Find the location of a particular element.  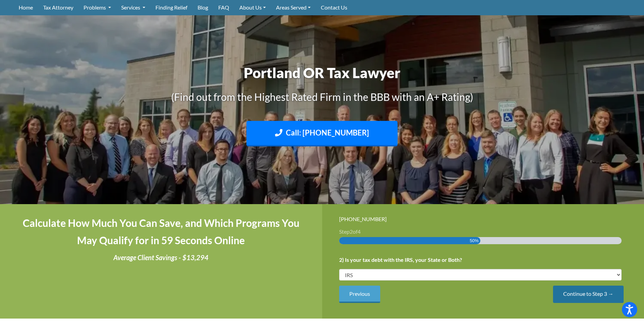

span: 2 is located at coordinates (351, 231).